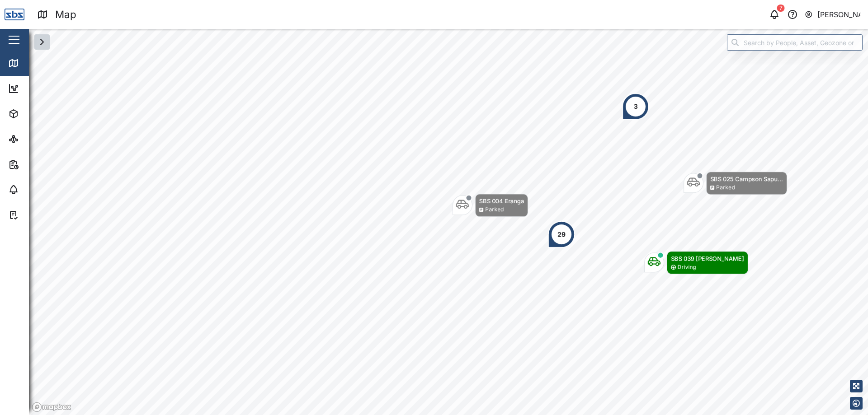 This screenshot has width=868, height=415. Describe the element at coordinates (14, 14) in the screenshot. I see `img: Main Logo` at that location.